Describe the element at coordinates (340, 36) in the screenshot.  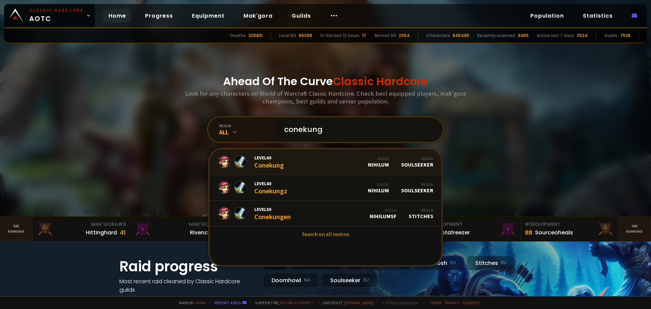
I see `div: In the last 12 hours` at that location.